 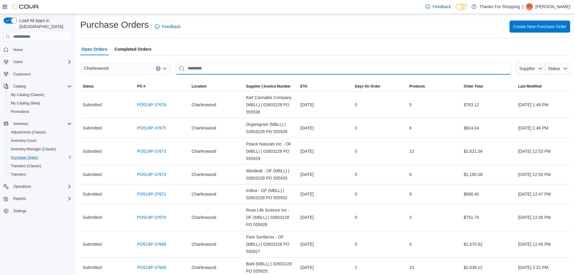 What do you see at coordinates (199, 86) in the screenshot?
I see `div: Location` at bounding box center [199, 86].